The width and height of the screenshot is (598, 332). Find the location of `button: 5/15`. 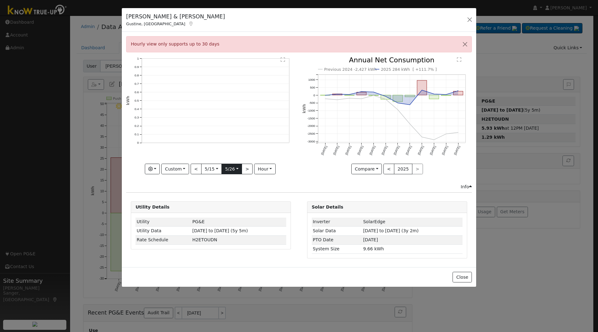

button: 5/15 is located at coordinates (212, 169).